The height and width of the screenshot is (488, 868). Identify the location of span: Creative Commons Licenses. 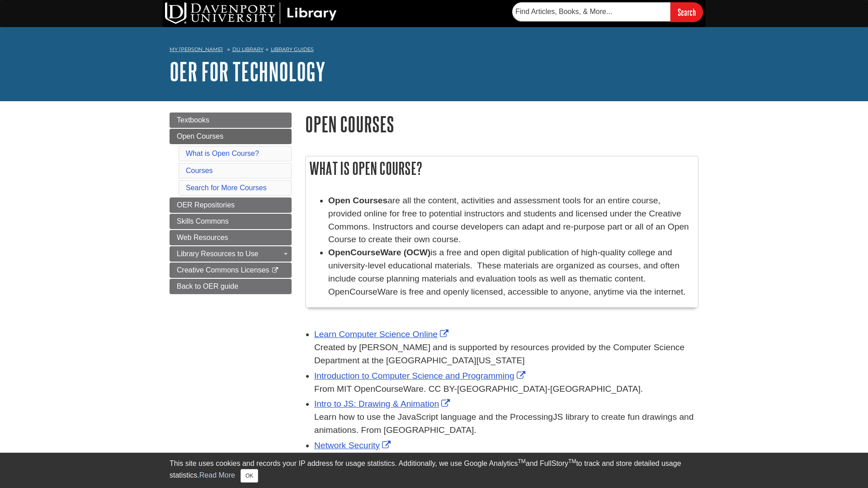
(223, 270).